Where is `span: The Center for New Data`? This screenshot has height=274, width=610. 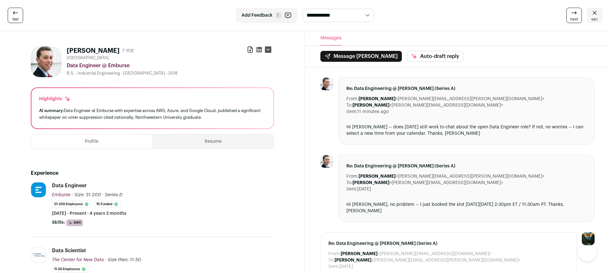
span: The Center for New Data is located at coordinates (78, 260).